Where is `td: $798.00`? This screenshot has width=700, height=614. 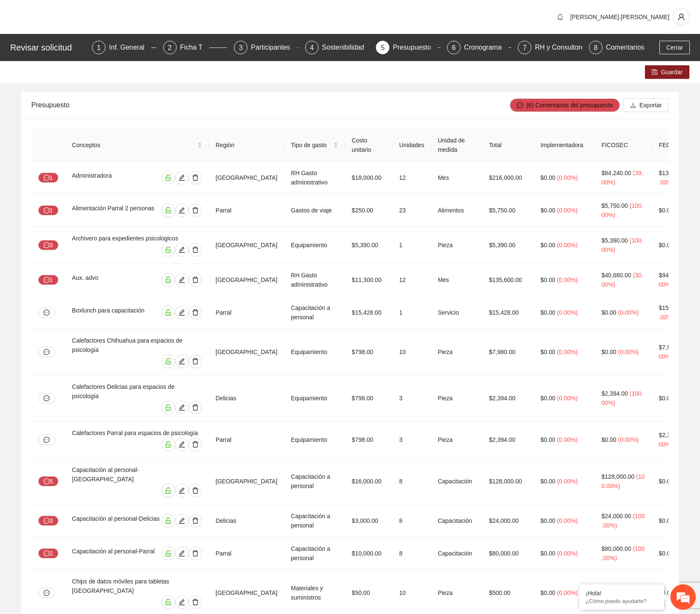 td: $798.00 is located at coordinates (368, 440).